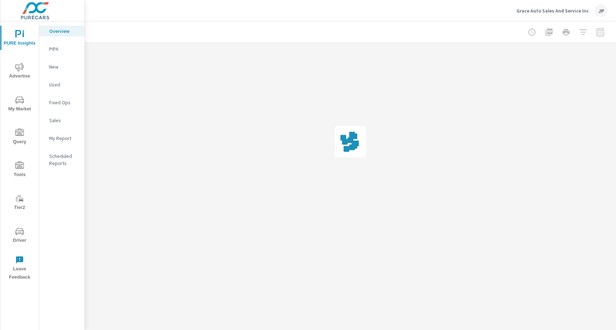 This screenshot has height=330, width=616. What do you see at coordinates (20, 104) in the screenshot?
I see `span: My Market` at bounding box center [20, 104].